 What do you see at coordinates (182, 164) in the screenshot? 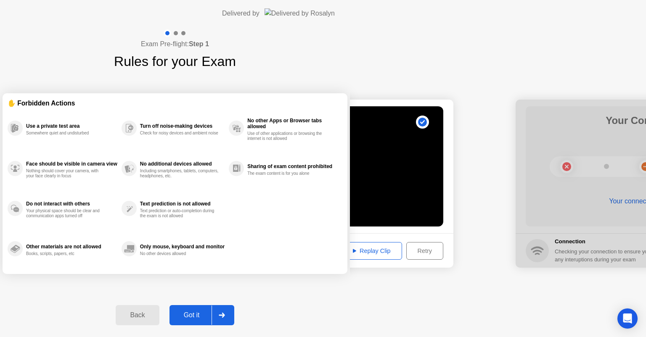
I see `div: No additional devices allowed` at bounding box center [182, 164].